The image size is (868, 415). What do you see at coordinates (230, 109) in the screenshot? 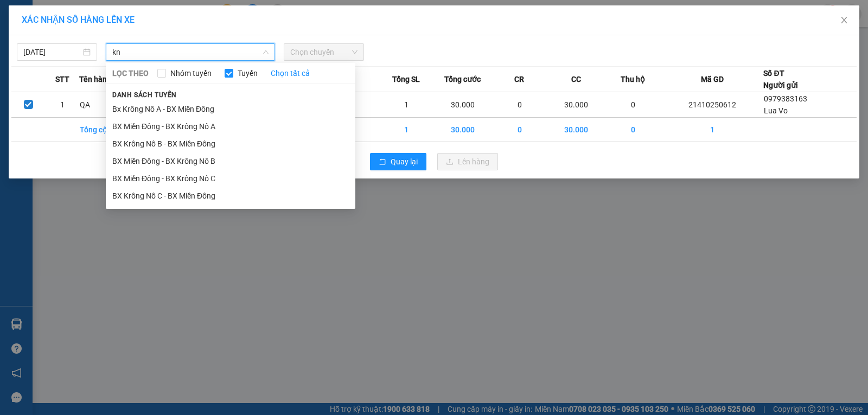
I see `li: Bx Krông Nô A - BX Miền Đông` at bounding box center [230, 109].